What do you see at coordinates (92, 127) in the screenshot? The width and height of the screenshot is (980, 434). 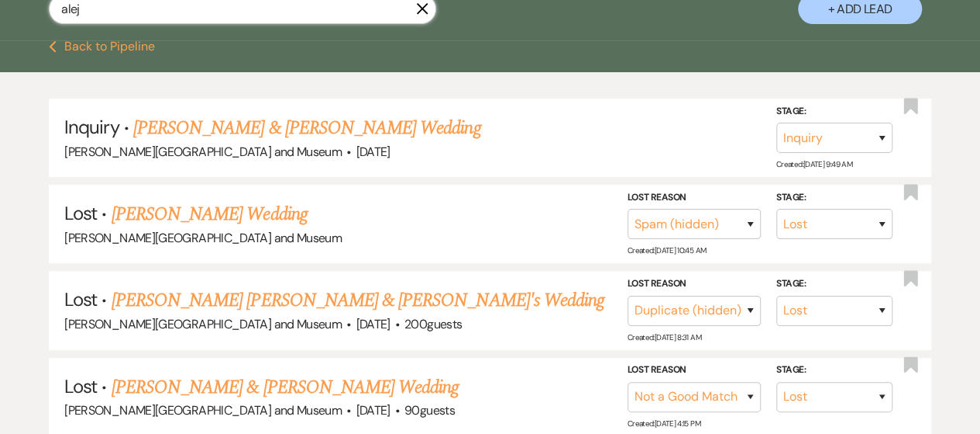 I see `span: Inquiry` at bounding box center [92, 127].